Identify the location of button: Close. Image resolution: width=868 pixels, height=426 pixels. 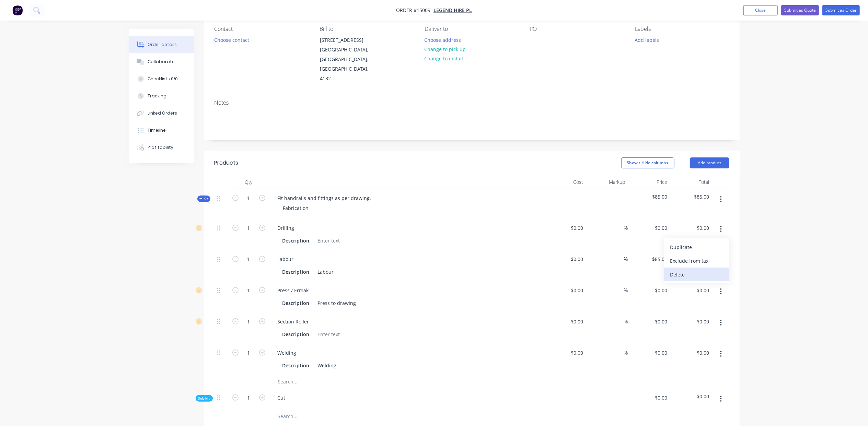
(761, 10).